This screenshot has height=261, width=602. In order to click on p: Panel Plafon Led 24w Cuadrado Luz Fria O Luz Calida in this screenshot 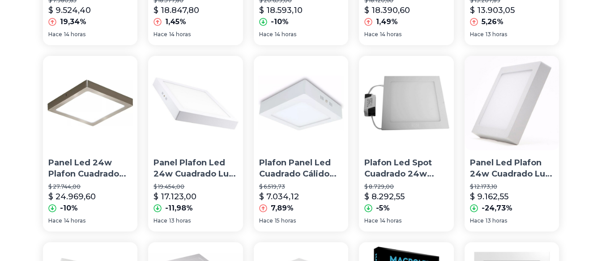, I will do `click(195, 169)`.